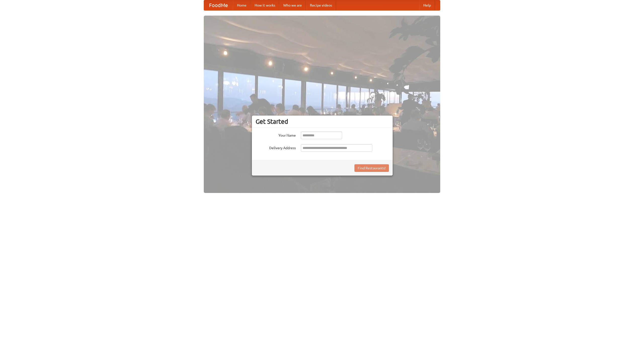  What do you see at coordinates (265, 5) in the screenshot?
I see `a: How it works` at bounding box center [265, 5].